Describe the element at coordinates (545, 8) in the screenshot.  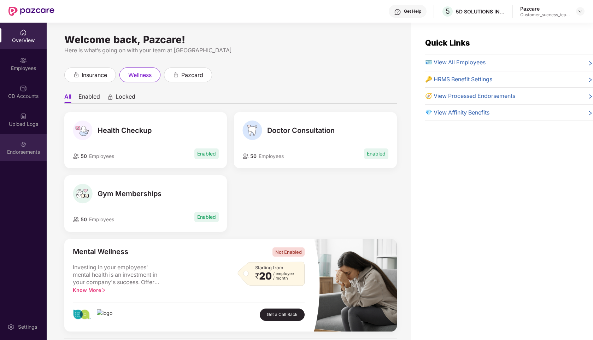
I see `div: Pazcare` at that location.